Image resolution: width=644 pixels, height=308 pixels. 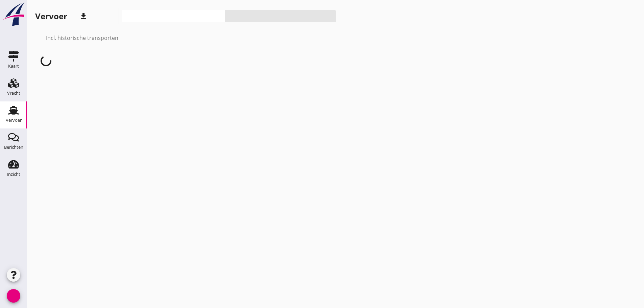 I want to click on img: logo-small.a267ee39.svg, so click(x=14, y=14).